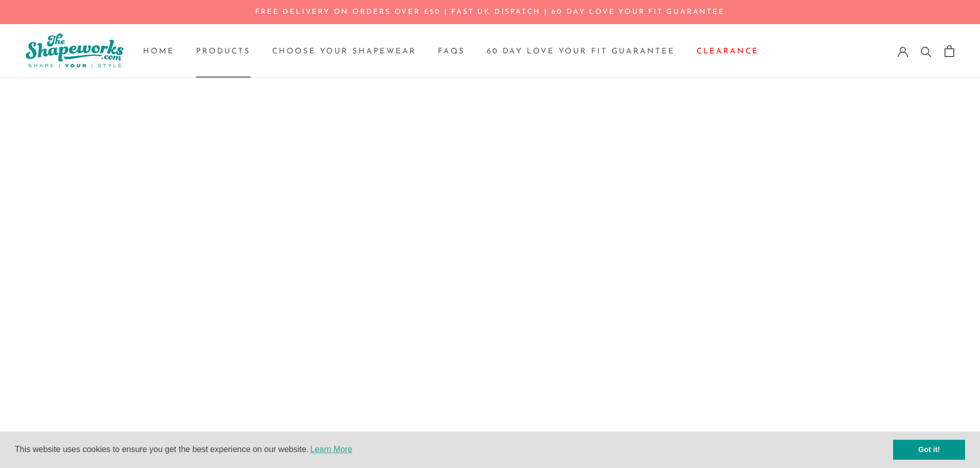  I want to click on a: learn more about cookies, so click(332, 450).